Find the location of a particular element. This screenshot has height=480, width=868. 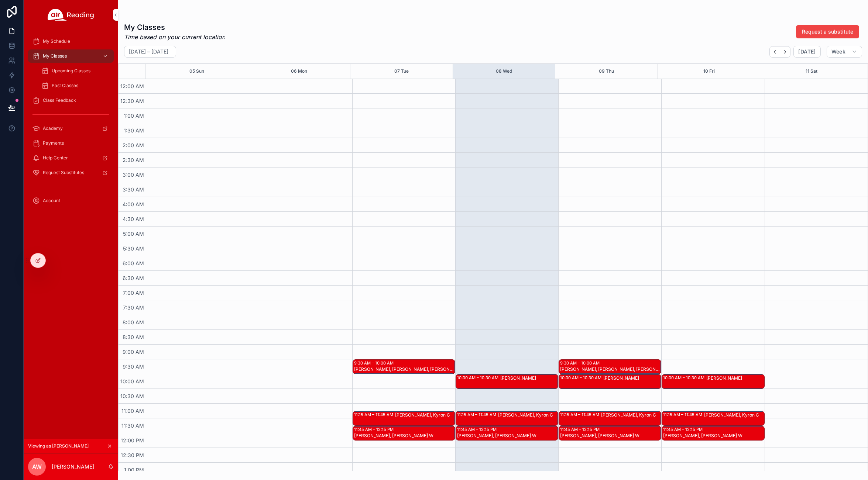

span: Upcoming Classes is located at coordinates (71, 71).